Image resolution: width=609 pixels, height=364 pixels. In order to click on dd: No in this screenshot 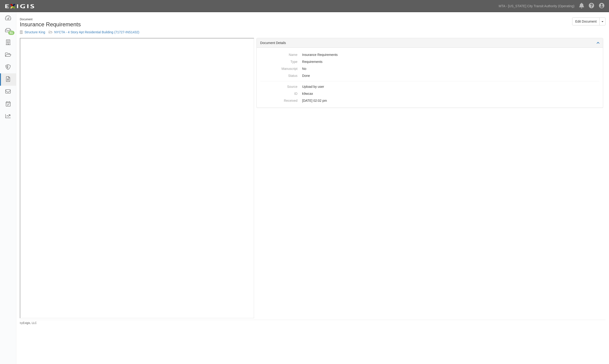, I will do `click(430, 69)`.